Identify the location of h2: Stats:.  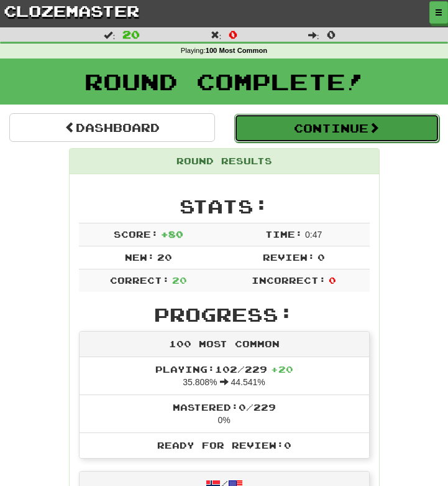
(225, 206).